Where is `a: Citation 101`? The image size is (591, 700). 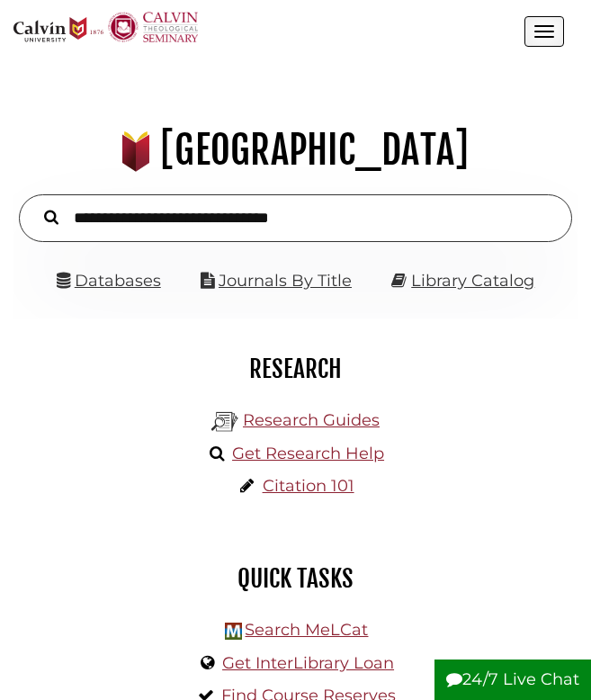
a: Citation 101 is located at coordinates (308, 486).